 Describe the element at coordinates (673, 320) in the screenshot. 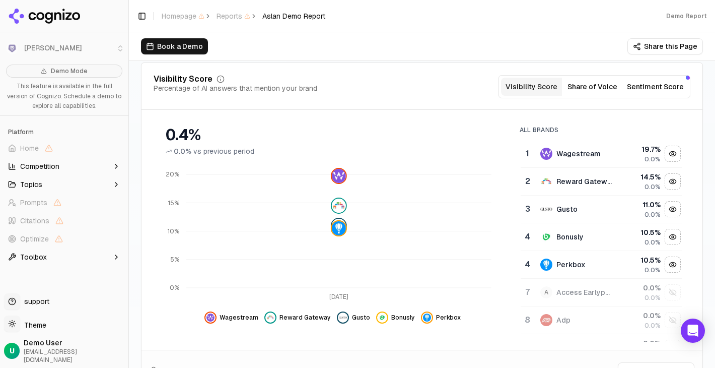

I see `button: Show adp data` at that location.